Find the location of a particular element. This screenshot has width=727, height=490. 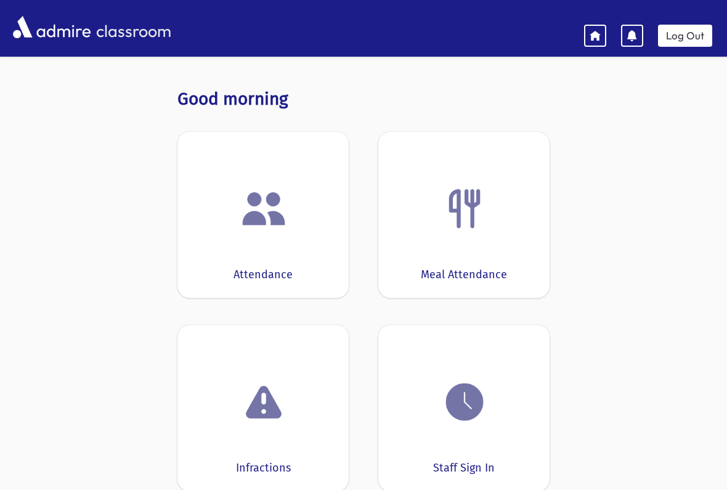

h3: Good morning is located at coordinates (363, 99).